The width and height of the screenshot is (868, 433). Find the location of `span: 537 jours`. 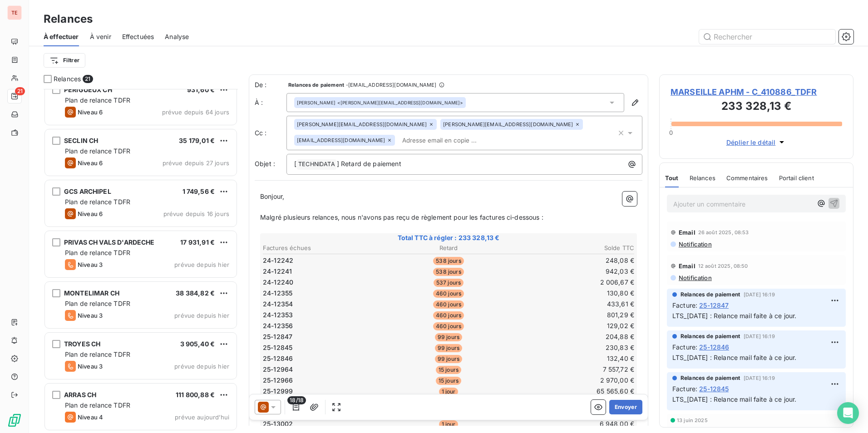

span: 537 jours is located at coordinates (448, 283).